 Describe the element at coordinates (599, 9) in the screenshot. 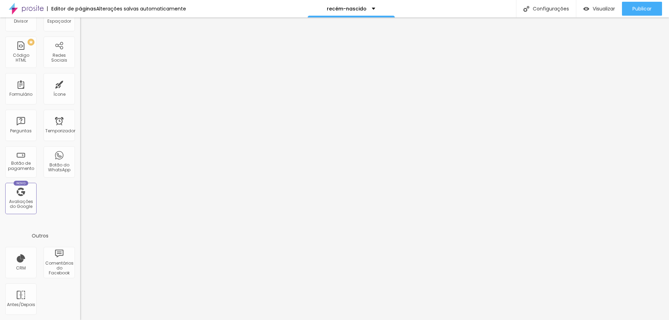

I see `button: Visualizar` at that location.